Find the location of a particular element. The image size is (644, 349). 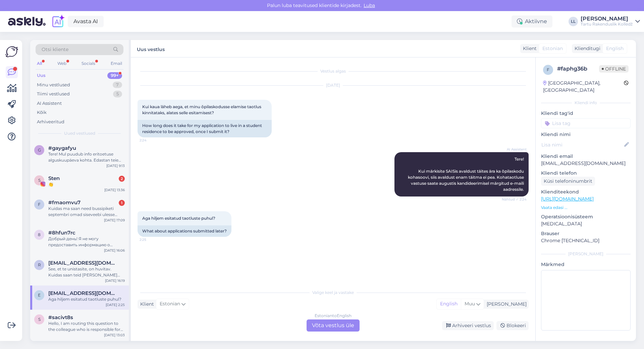

input: Lisa tag is located at coordinates (586, 123).